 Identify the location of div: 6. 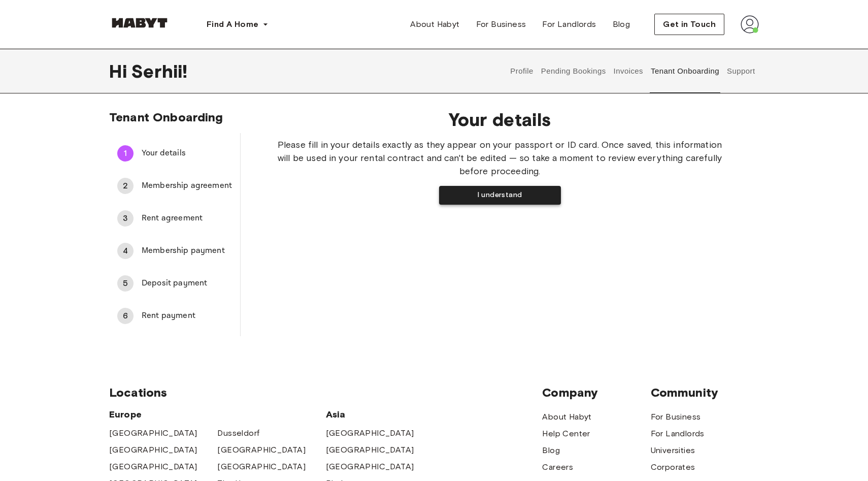
(125, 315).